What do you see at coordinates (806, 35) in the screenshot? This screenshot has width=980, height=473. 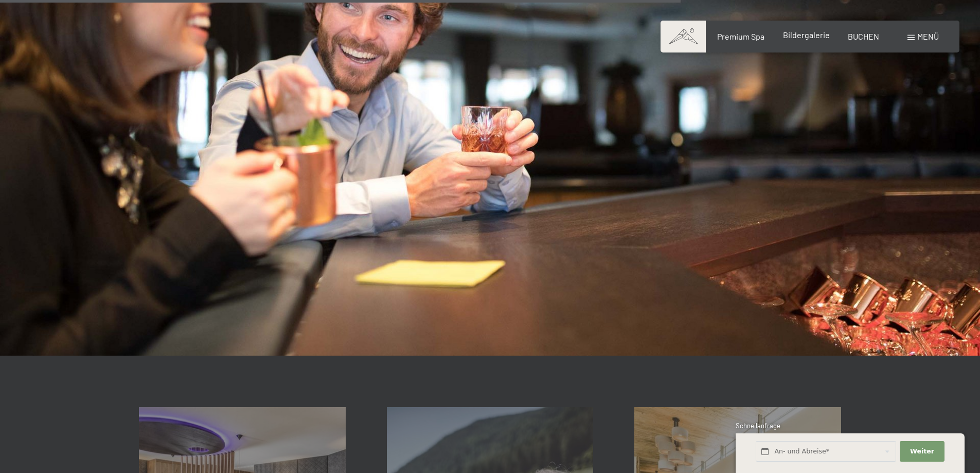 I see `a: Bildergalerie` at bounding box center [806, 35].